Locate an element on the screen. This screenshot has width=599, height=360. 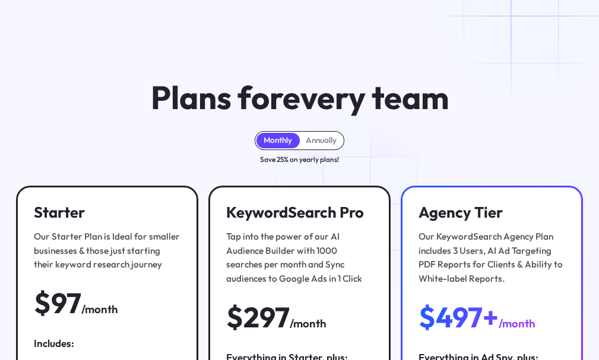
div: Save 25% on yearly plans! is located at coordinates (299, 160).